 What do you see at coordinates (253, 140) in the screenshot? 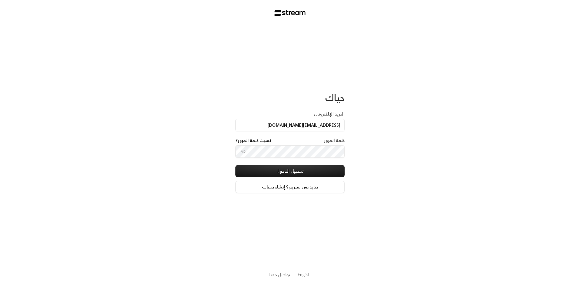
I see `a: نسيت كلمة المرور؟` at bounding box center [253, 140].